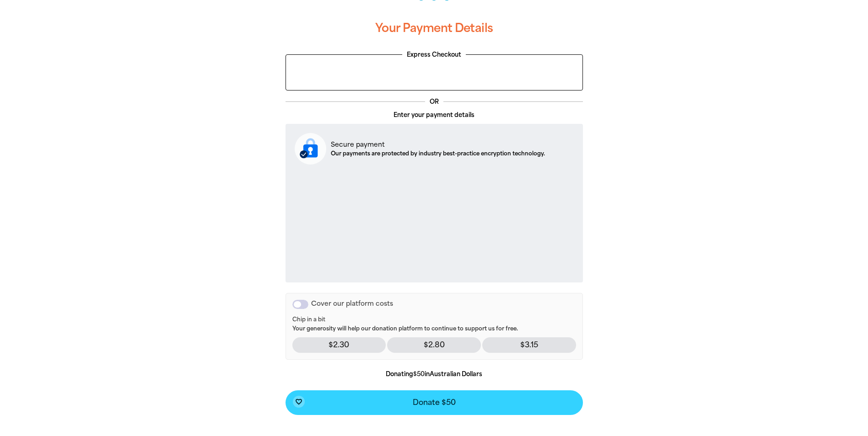 This screenshot has height=436, width=868. Describe the element at coordinates (434, 402) in the screenshot. I see `span: Donate $50` at that location.